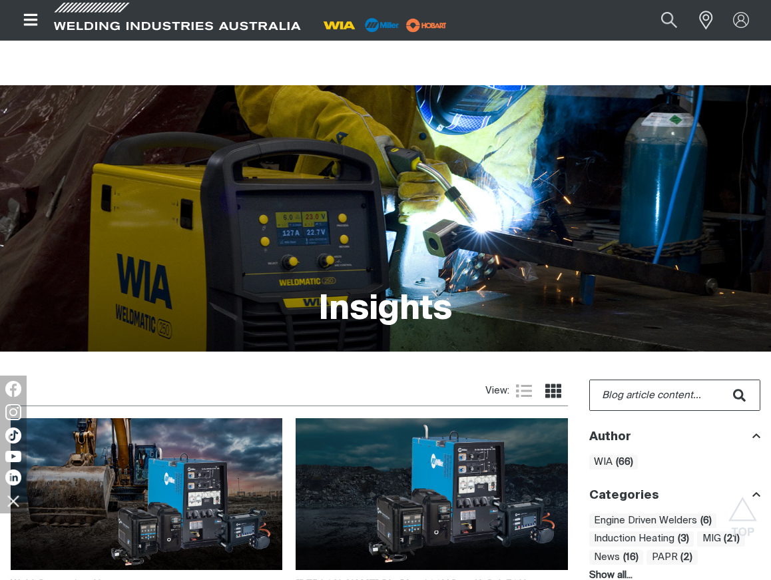 Image resolution: width=771 pixels, height=580 pixels. What do you see at coordinates (743, 511) in the screenshot?
I see `button: Scroll to top` at bounding box center [743, 511].